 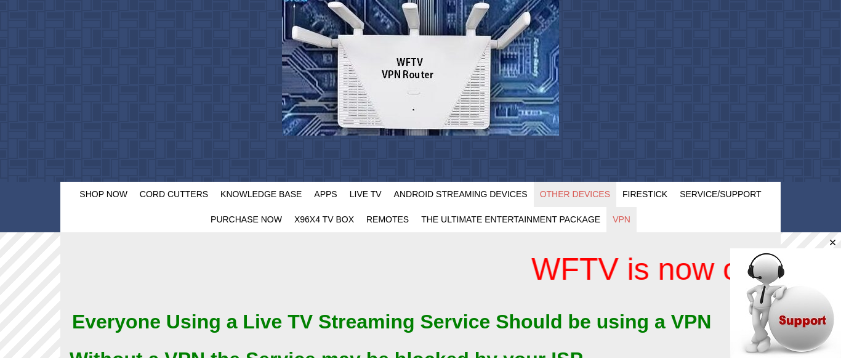 I want to click on span: Service/Support, so click(x=721, y=194).